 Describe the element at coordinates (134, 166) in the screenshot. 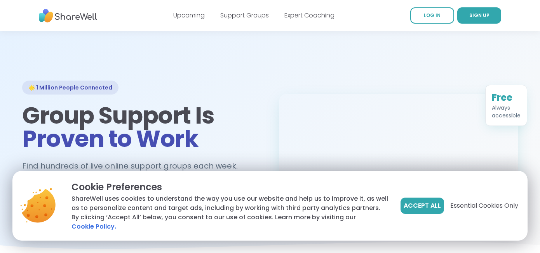

I see `h2: Find hundreds of live online support groups each week.` at that location.